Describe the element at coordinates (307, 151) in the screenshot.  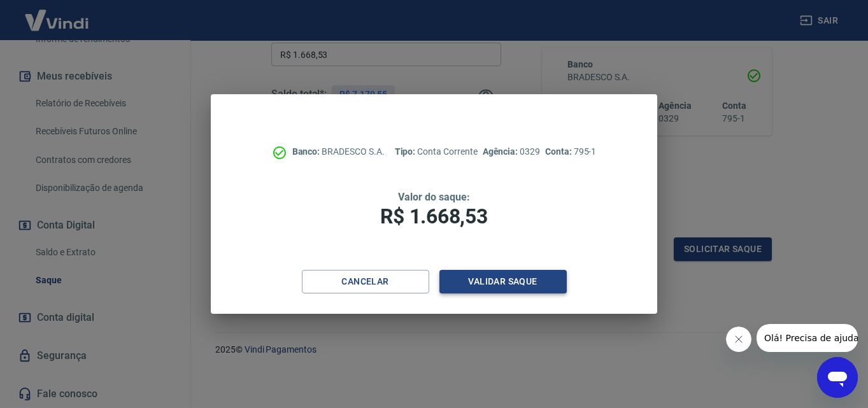
I see `span: Banco:` at that location.